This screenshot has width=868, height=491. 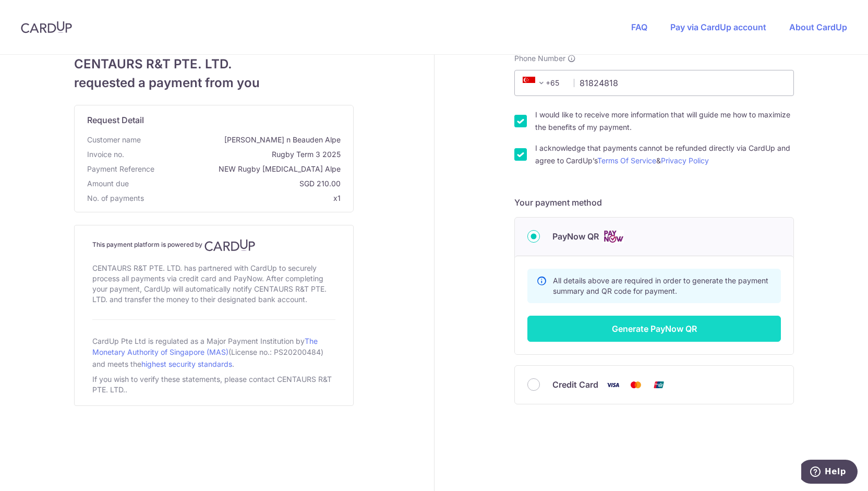 I want to click on div: If you wish to verify these statements, please contact CENTAURS R&T PTE. LTD.., so click(x=214, y=385).